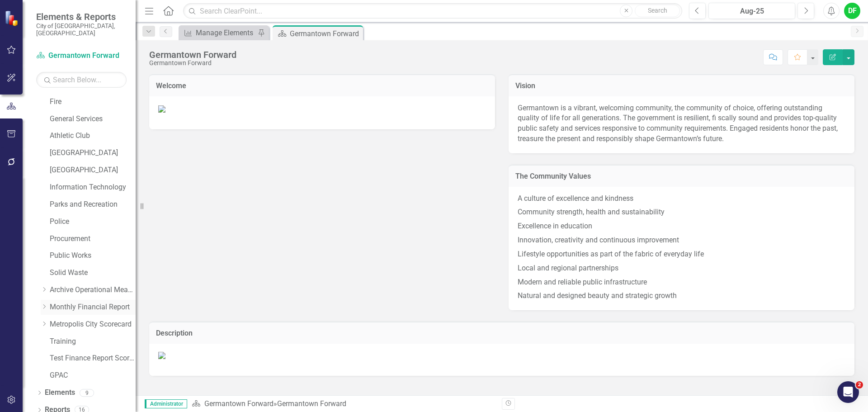  Describe the element at coordinates (93, 136) in the screenshot. I see `a: Athletic Club` at that location.